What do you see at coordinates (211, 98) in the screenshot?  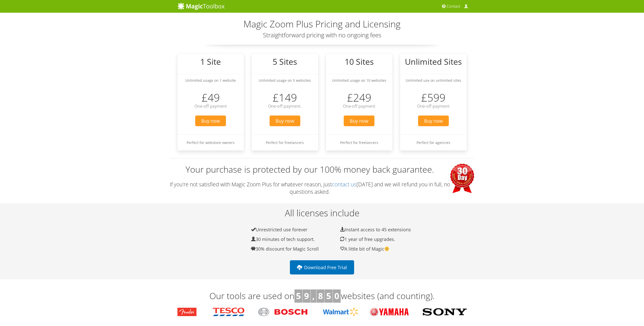 I see `h3: £49` at bounding box center [211, 98].